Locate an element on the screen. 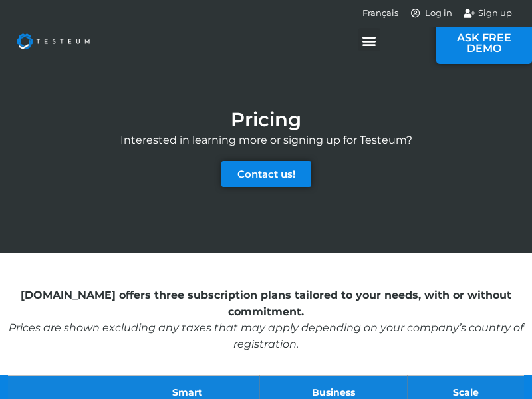 This screenshot has height=399, width=532. span: Sign up is located at coordinates (493, 13).